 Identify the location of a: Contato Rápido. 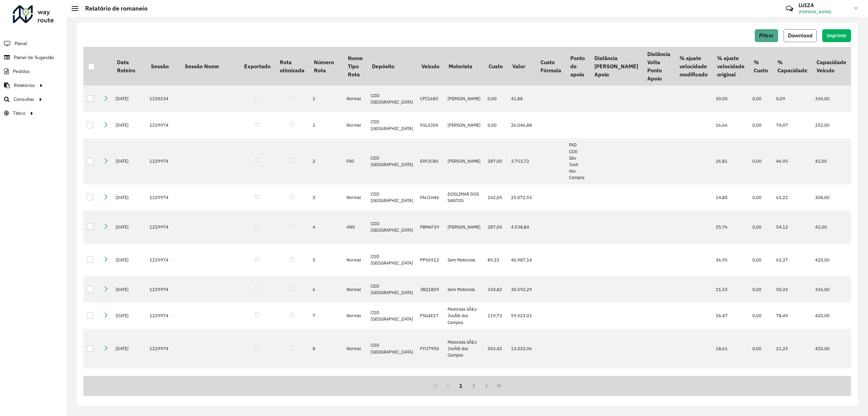
(790, 8).